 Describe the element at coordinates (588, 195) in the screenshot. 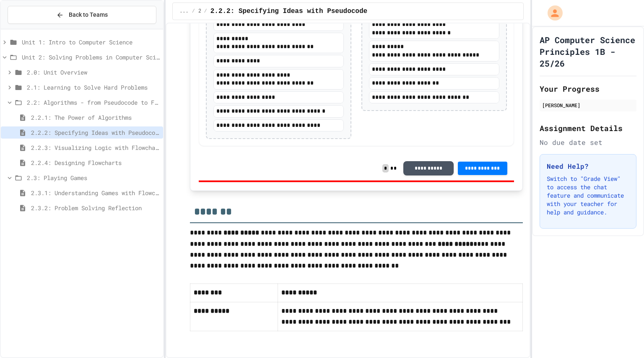

I see `p: Switch to "Grade View" to access the chat feature and communicate with your teacher for help and ...` at that location.